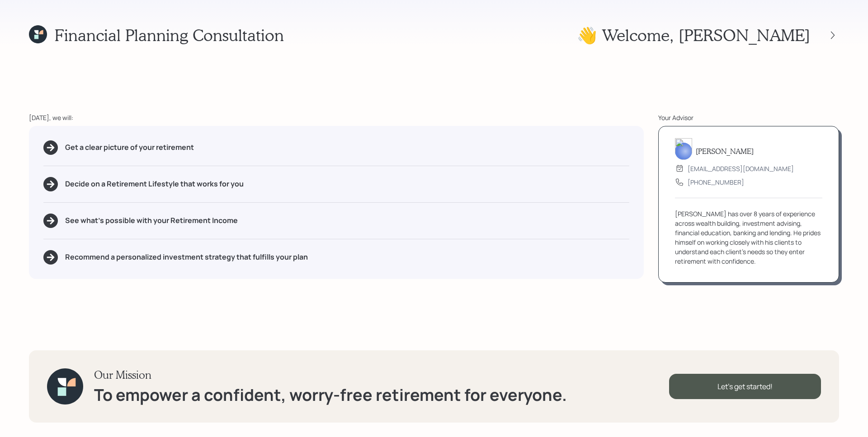  What do you see at coordinates (330, 395) in the screenshot?
I see `h1: To empower a confident, worry-free retirement for everyone.` at bounding box center [330, 395].